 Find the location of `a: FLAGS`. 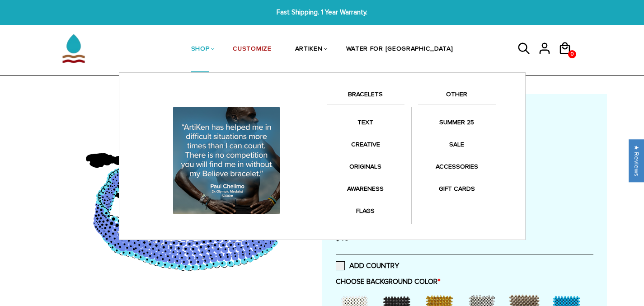

a: FLAGS is located at coordinates (366, 210).